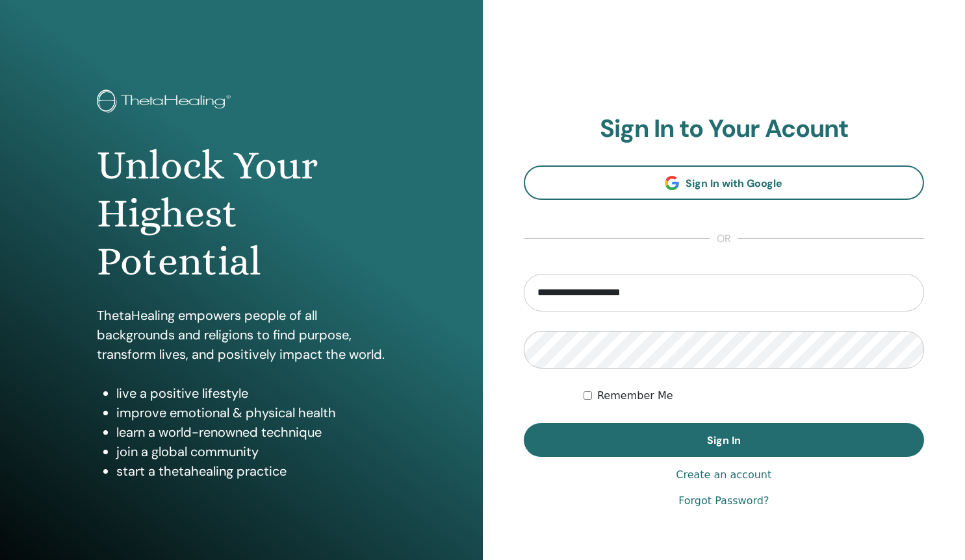 The height and width of the screenshot is (560, 965). Describe the element at coordinates (251, 471) in the screenshot. I see `li: start a thetahealing practice` at that location.